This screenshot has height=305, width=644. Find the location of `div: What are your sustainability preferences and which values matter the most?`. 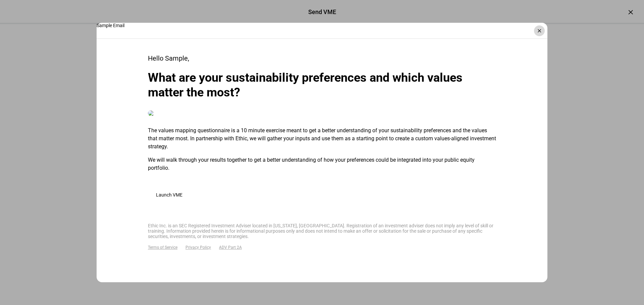

div: What are your sustainability preferences and which values matter the most? is located at coordinates (322, 85).